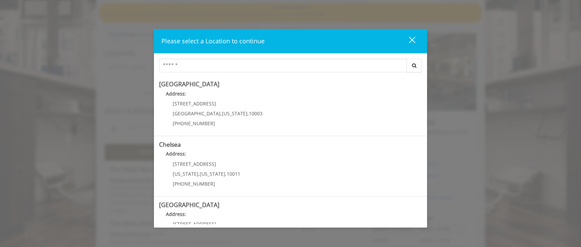 This screenshot has width=581, height=247. I want to click on span: Please select a Location to continue, so click(213, 41).